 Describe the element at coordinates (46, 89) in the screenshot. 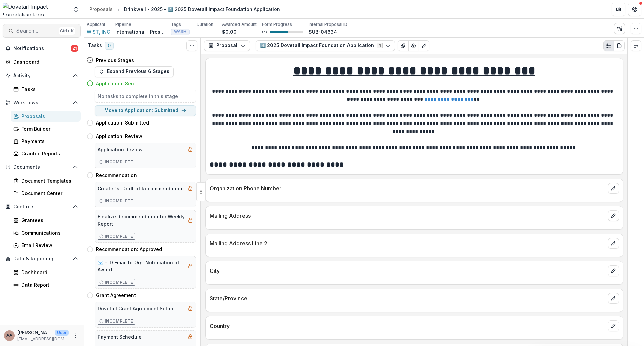

I see `a: Tasks` at that location.